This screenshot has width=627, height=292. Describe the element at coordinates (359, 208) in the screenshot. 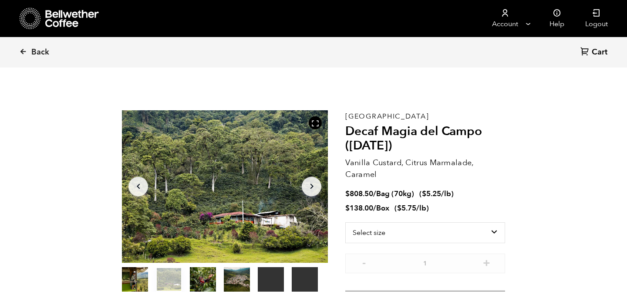

I see `bdi: 138.00` at that location.